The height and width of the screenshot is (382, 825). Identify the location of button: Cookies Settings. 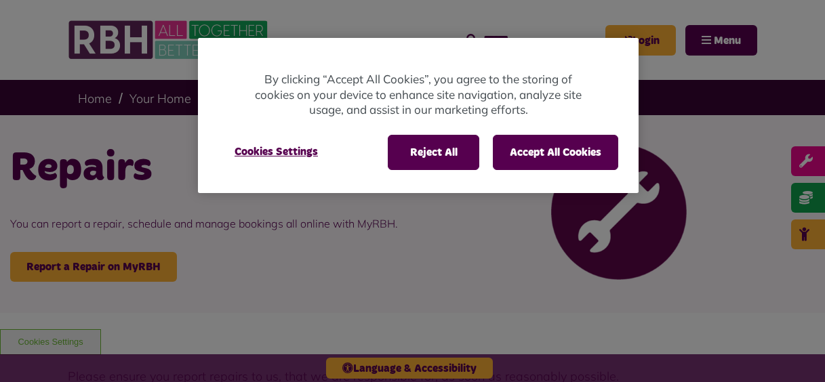
(276, 152).